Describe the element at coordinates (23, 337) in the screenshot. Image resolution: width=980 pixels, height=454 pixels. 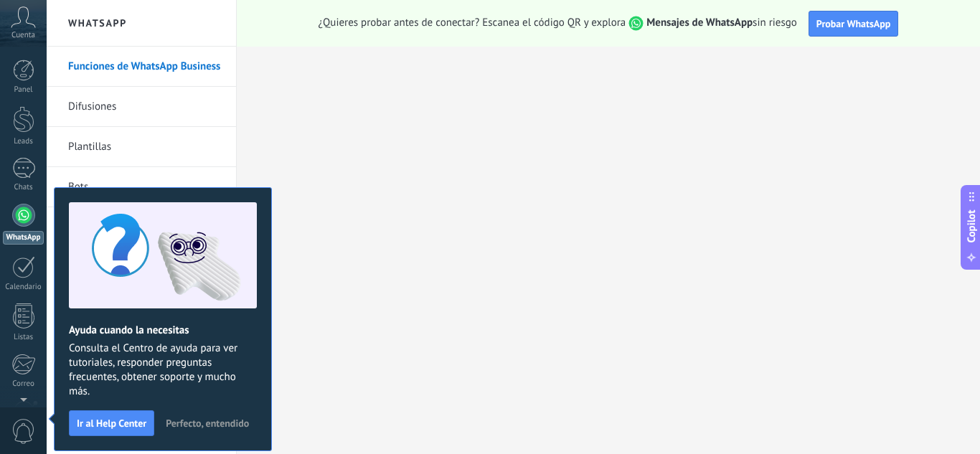
I see `div: Listas` at that location.